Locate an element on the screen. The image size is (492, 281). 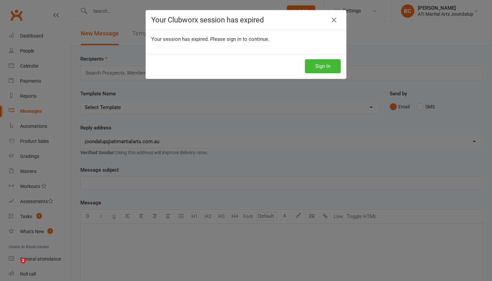
span: Your session has expired. Please sign in to continue. is located at coordinates (210, 39).